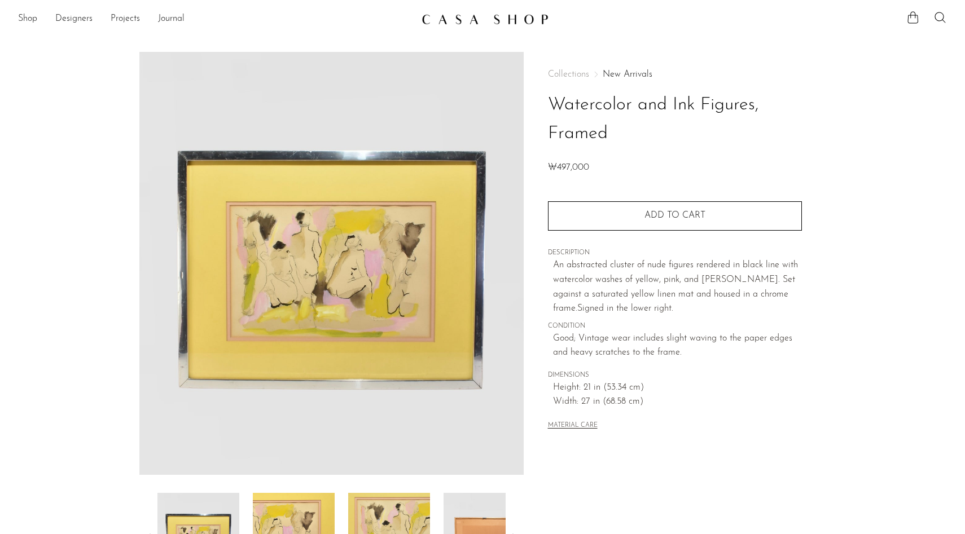 This screenshot has width=965, height=534. I want to click on span: Add to cart, so click(675, 216).